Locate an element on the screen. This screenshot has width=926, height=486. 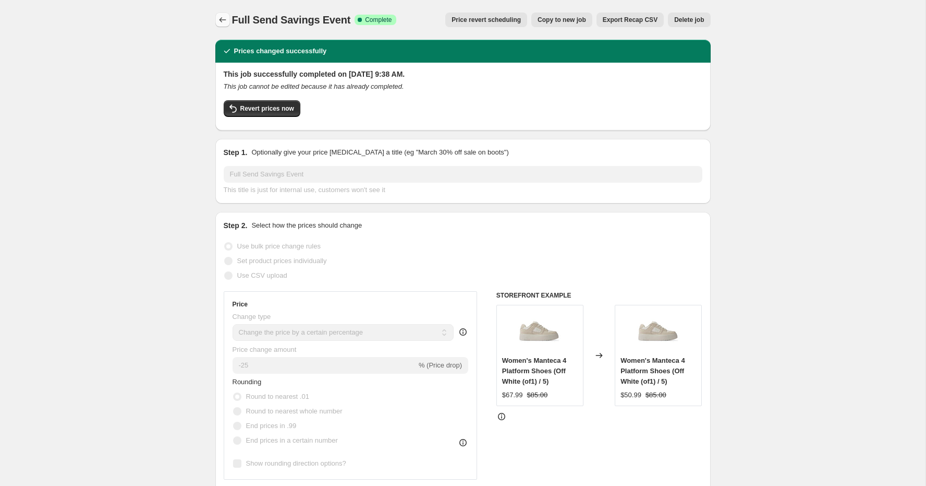
span: Use CSV upload is located at coordinates (262, 275).